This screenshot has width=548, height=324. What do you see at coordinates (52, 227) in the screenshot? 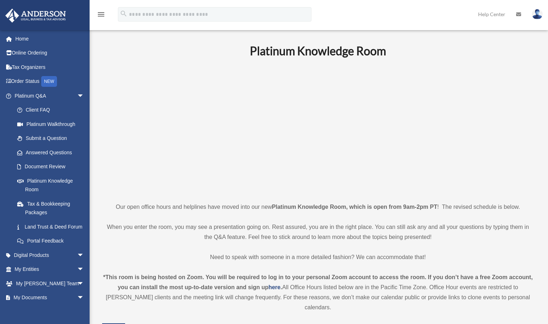
I see `a: Land Trust & Deed Forum` at bounding box center [52, 227].